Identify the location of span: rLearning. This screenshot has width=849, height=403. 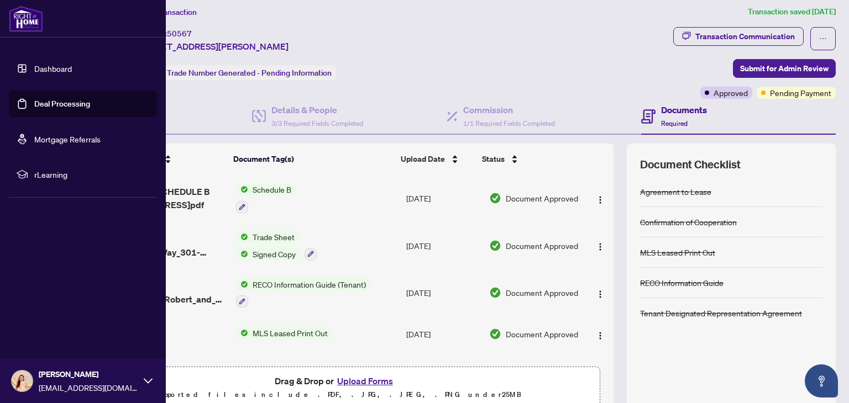
(92, 175).